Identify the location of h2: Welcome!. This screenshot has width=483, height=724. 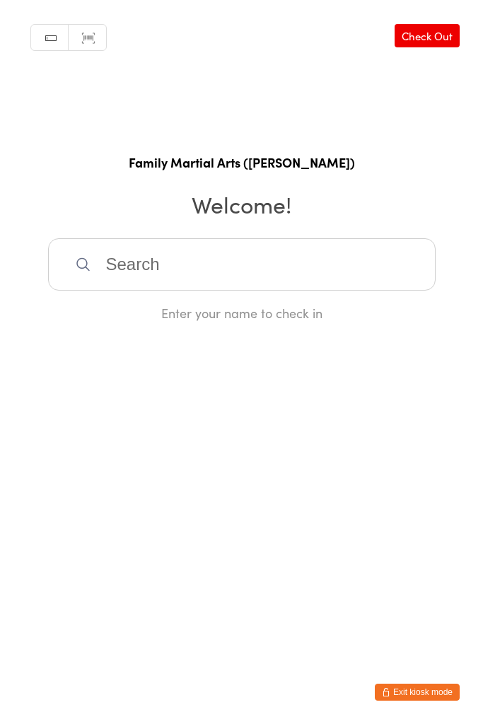
(241, 204).